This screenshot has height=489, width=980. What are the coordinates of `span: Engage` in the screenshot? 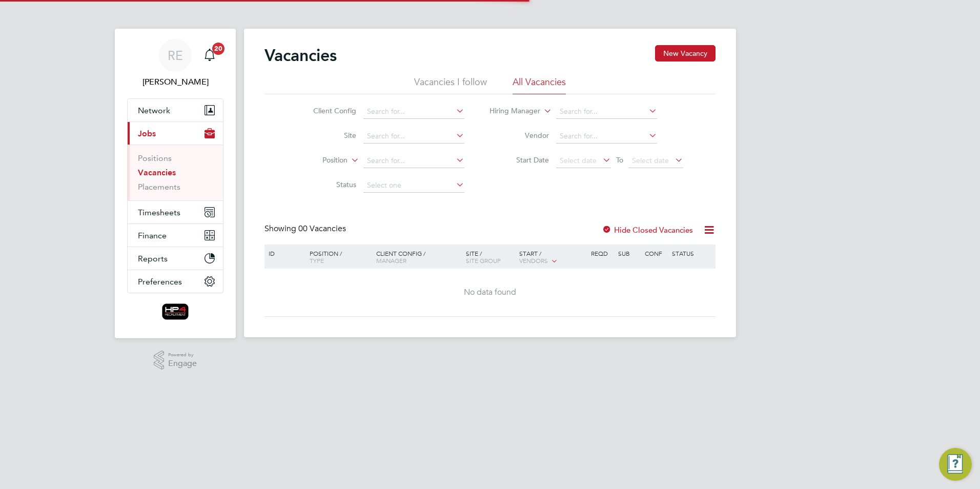 It's located at (183, 364).